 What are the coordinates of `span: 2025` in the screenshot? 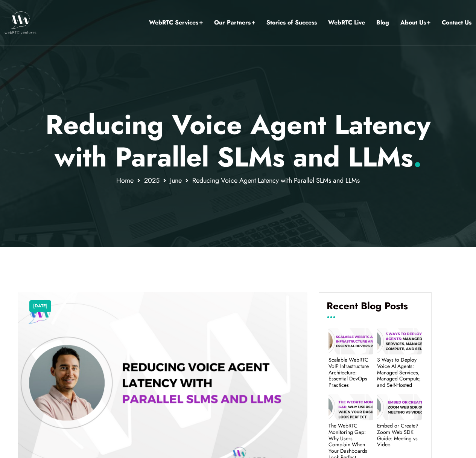 It's located at (151, 181).